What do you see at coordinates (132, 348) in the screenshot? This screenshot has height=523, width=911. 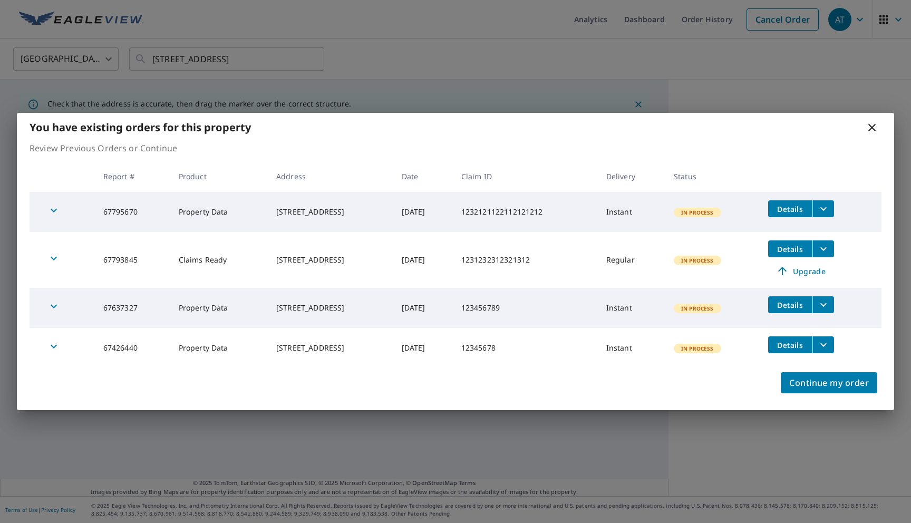 I see `td: 67426440` at bounding box center [132, 348].